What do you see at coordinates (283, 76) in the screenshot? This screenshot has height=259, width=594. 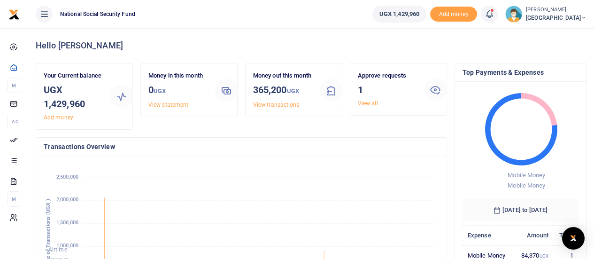 I see `p: Money out this month` at bounding box center [283, 76].